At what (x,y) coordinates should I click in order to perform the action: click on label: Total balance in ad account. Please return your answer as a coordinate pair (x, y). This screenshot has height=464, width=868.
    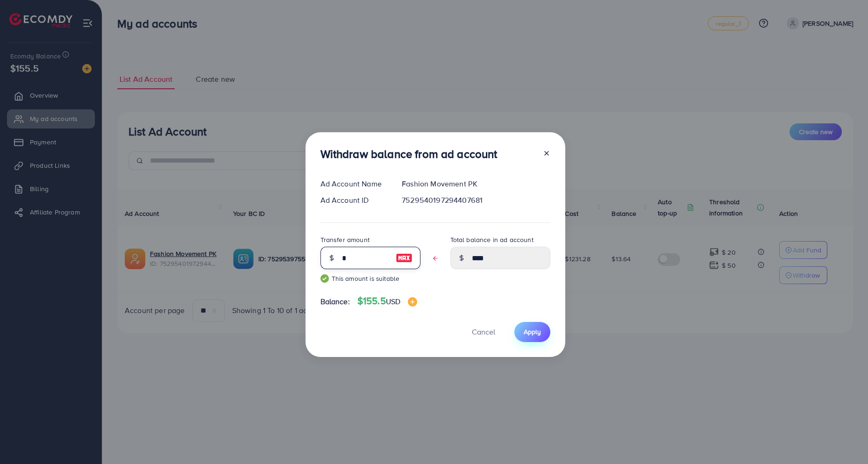
    Looking at the image, I should click on (491, 240).